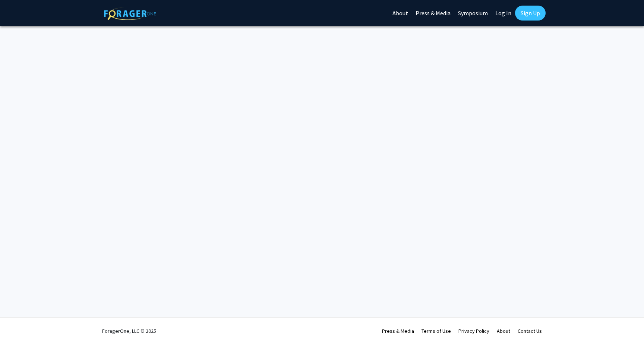 This screenshot has width=644, height=344. I want to click on a: Contact Us, so click(530, 331).